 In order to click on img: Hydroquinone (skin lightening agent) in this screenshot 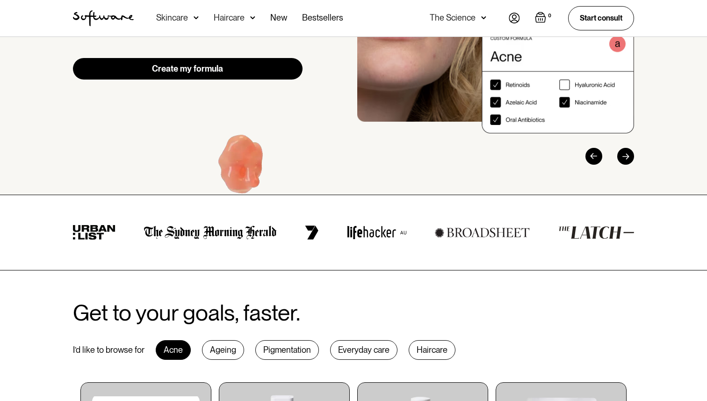, I will do `click(242, 168)`.